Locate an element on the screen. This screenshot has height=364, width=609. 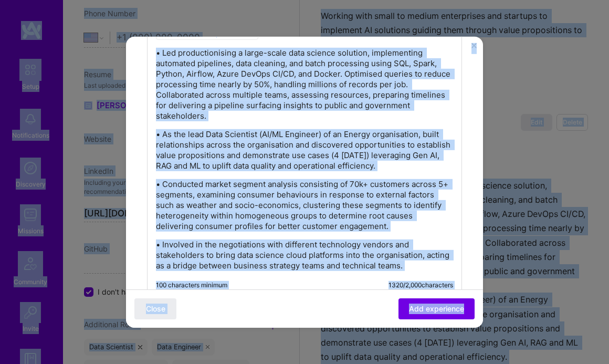
p: • Led productionising a large-scale data science solution, implementing automated pipelines, data... is located at coordinates (305, 84).